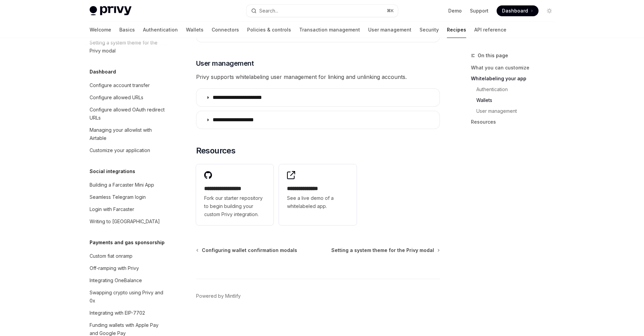  I want to click on a: What you can customize, so click(516, 68).